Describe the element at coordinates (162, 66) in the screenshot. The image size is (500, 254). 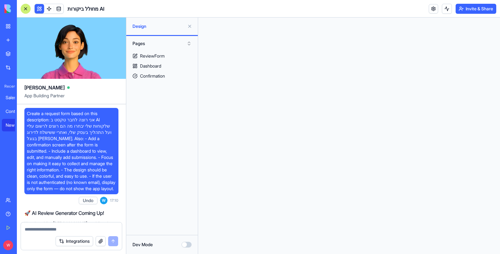
I see `a: Dashboard` at that location.